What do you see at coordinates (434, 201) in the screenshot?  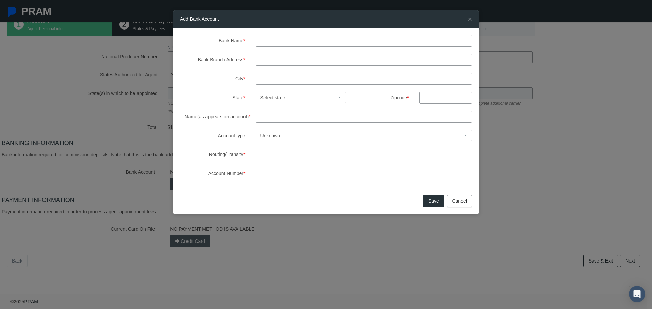 I see `button: Save` at bounding box center [434, 201].